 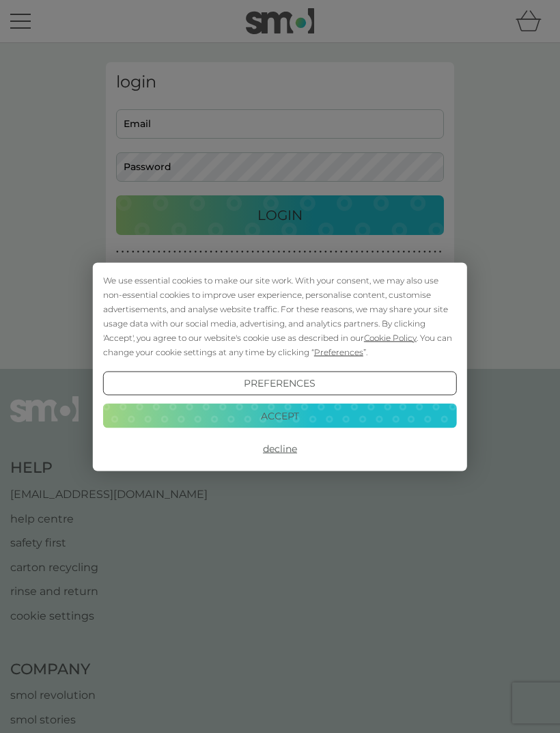 What do you see at coordinates (280, 366) in the screenshot?
I see `div: Cookie Consent Prompt` at bounding box center [280, 366].